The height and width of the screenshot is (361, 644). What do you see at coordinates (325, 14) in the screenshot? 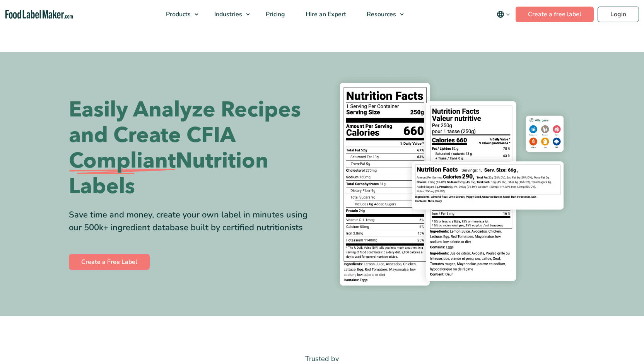
I see `span: Hire an Expert` at bounding box center [325, 14].